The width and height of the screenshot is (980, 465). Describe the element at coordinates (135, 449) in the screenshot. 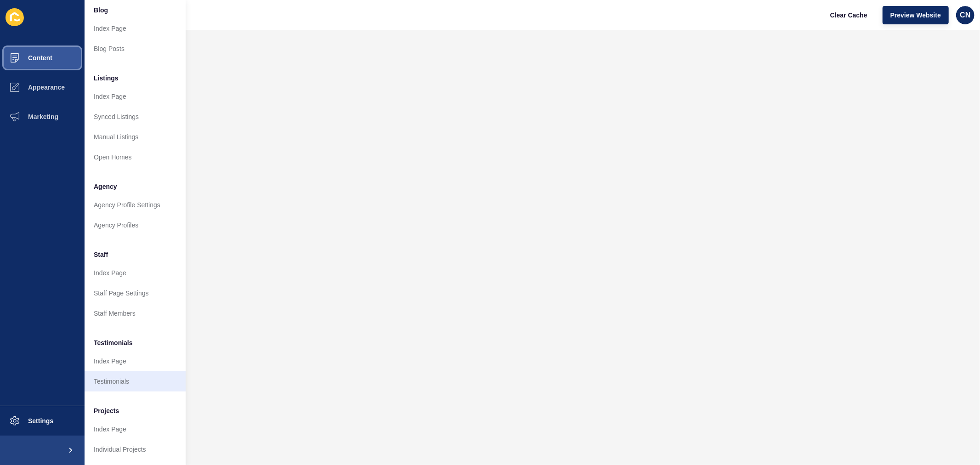

I see `a: Individual Projects` at that location.